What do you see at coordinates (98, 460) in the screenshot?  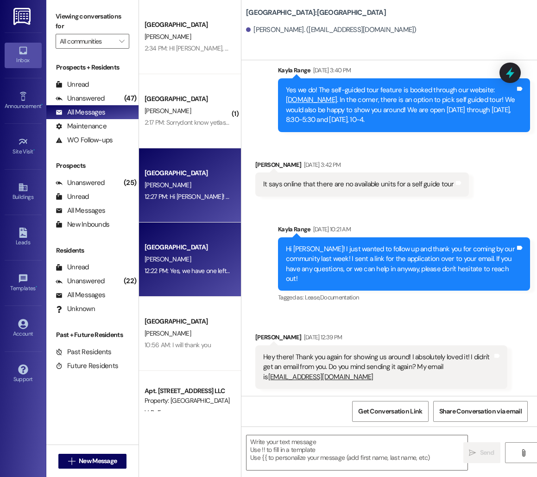 I see `span: New Message` at bounding box center [98, 460].